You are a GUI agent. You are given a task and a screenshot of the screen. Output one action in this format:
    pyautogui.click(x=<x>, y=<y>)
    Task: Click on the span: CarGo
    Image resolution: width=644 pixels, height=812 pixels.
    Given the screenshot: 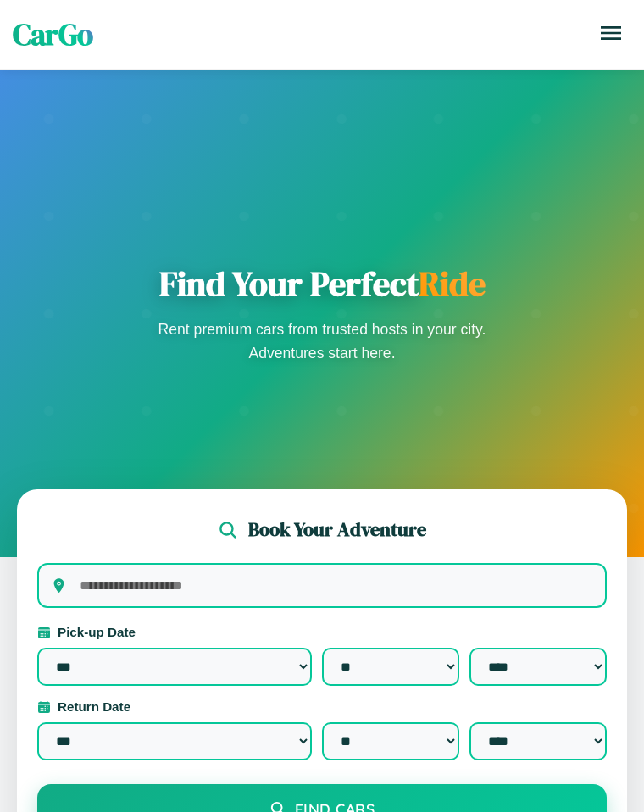 What is the action you would take?
    pyautogui.click(x=53, y=35)
    